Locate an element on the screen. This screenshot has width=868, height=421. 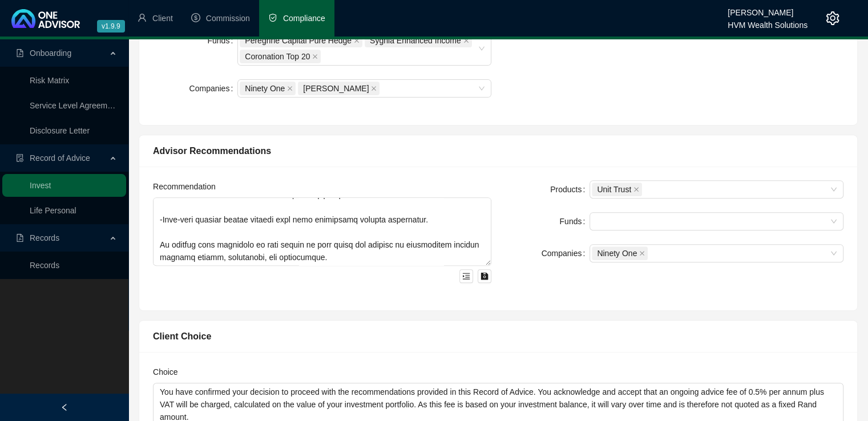
span: Compliance is located at coordinates (304, 18).